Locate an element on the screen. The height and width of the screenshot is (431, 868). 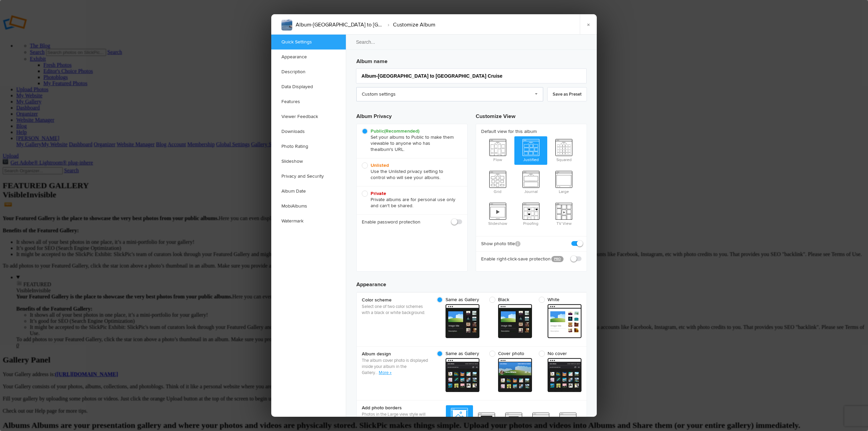
span: album's URL. is located at coordinates (391, 150).